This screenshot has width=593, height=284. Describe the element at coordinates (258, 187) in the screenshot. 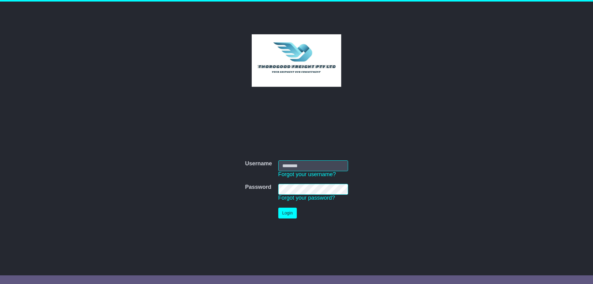

I see `label: Password` at that location.